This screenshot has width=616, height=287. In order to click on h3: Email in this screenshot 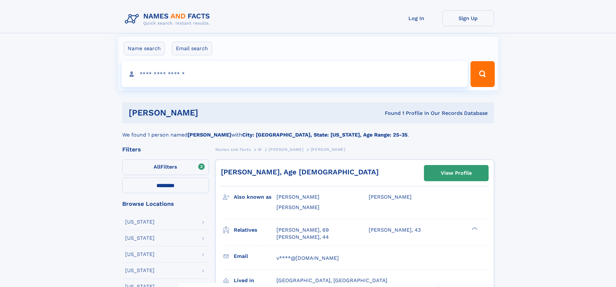, I will do `click(255, 256)`.